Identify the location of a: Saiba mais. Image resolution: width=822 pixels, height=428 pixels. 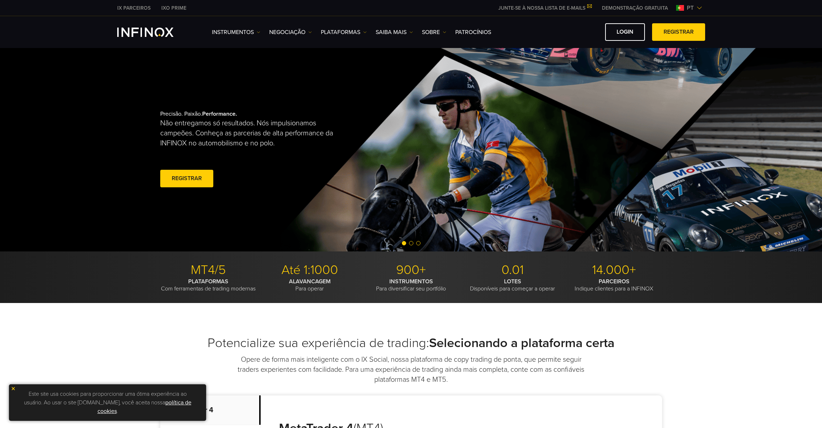
(394, 32).